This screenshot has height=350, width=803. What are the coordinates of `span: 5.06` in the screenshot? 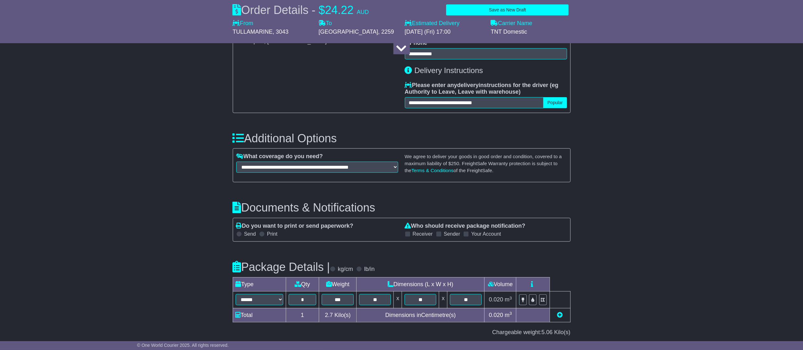 It's located at (546, 332).